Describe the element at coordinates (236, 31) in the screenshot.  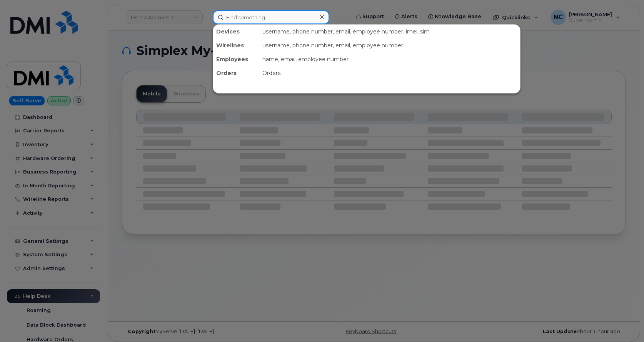
I see `div: Devices` at that location.